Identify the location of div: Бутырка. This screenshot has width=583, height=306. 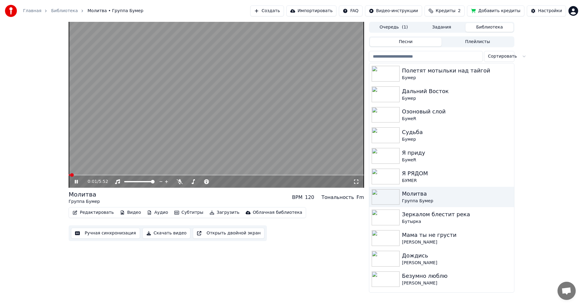
(457, 222).